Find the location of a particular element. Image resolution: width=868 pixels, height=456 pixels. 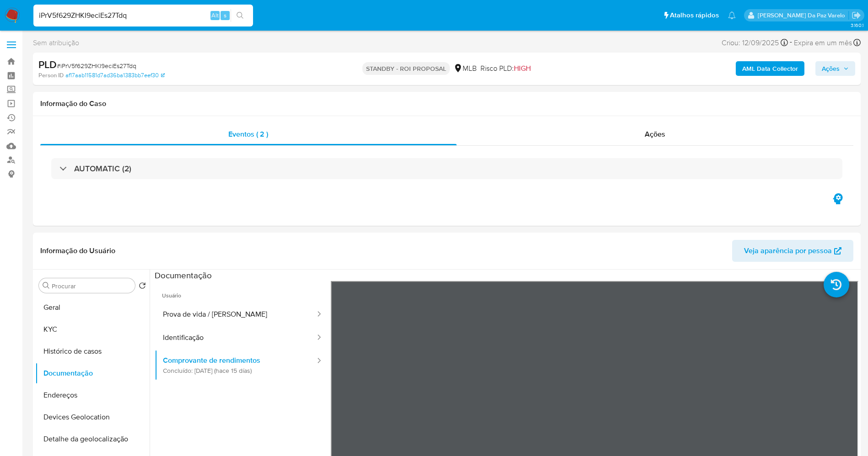

h3: AUTOMATIC (2) is located at coordinates (102, 169).